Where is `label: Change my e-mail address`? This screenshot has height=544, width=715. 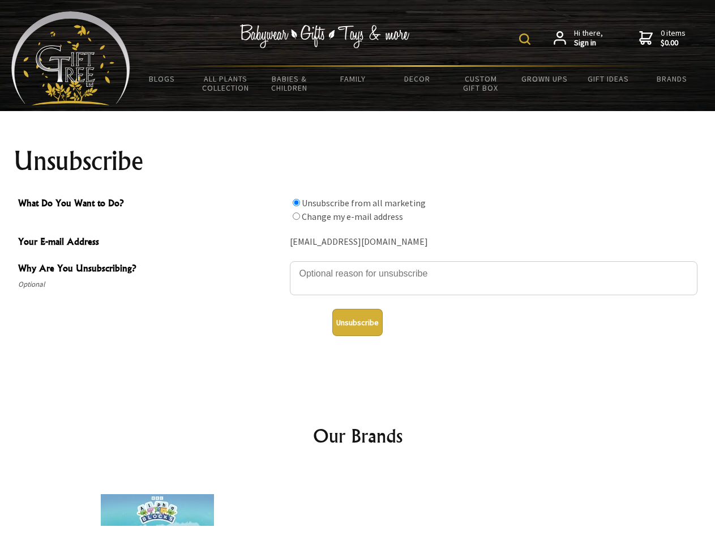
label: Change my e-mail address is located at coordinates (352, 216).